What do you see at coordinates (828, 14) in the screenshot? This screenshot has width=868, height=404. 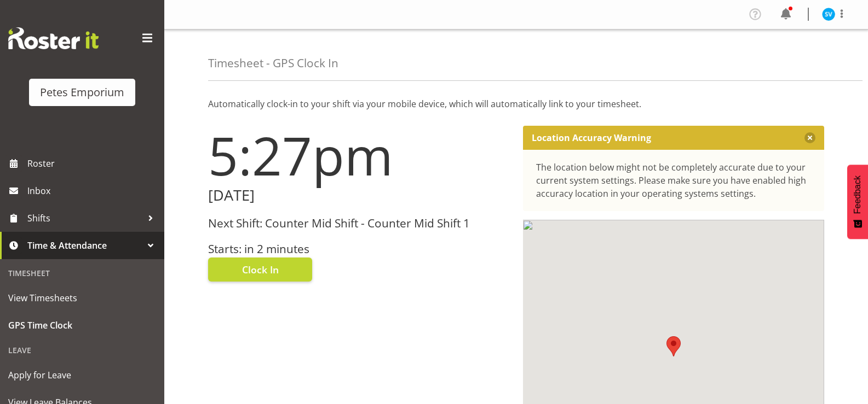 I see `img: sasha-vandervalk6911.jpg` at bounding box center [828, 14].